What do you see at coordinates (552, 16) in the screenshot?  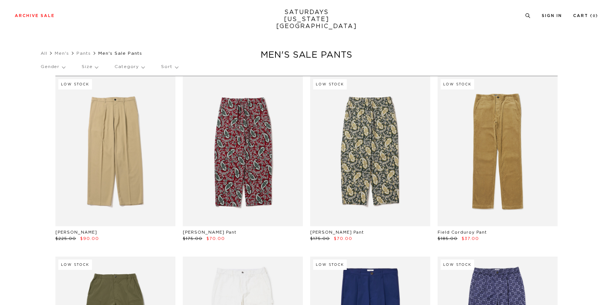 I see `a: Sign In` at bounding box center [552, 16].